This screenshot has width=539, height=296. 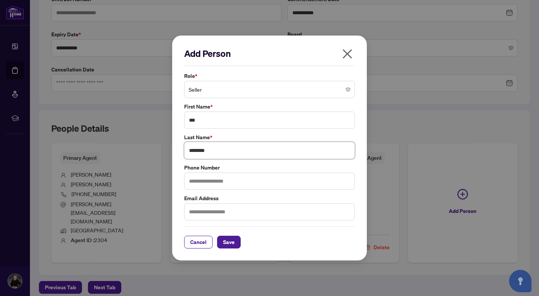 I want to click on span: Cancel, so click(x=199, y=242).